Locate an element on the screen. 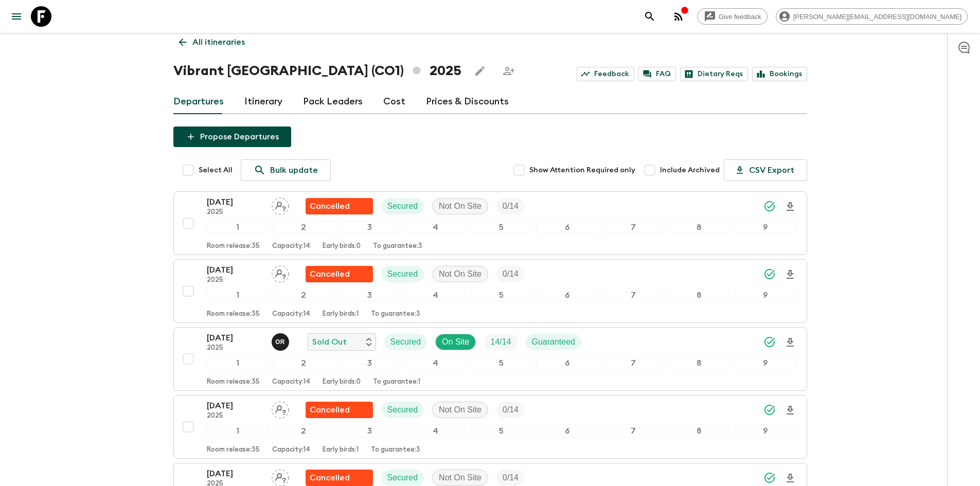 The width and height of the screenshot is (980, 486). a: Cost is located at coordinates (394, 102).